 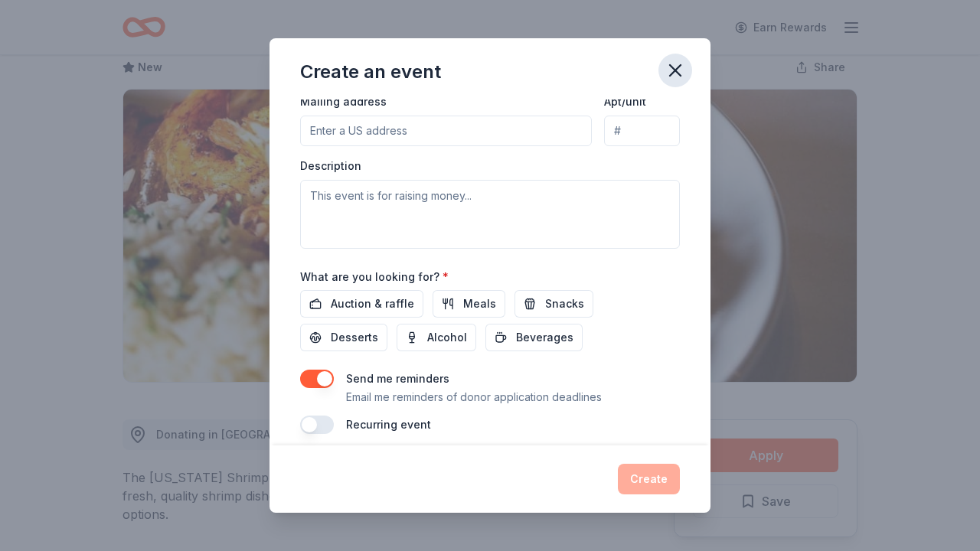 I want to click on span: Desserts, so click(x=354, y=337).